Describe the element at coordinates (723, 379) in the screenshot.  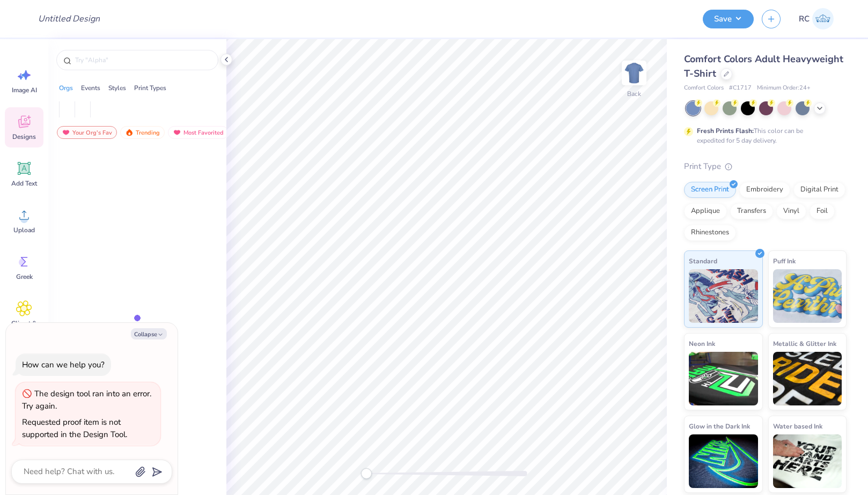
I see `img: Neon Ink` at that location.